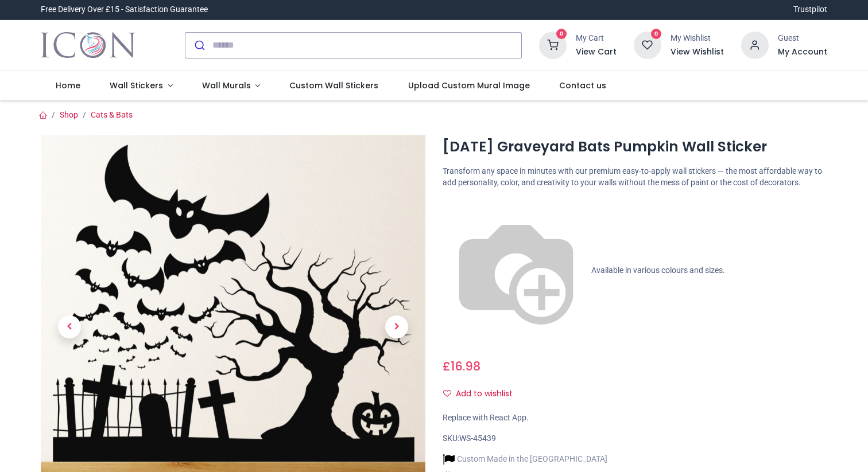 This screenshot has height=472, width=868. What do you see at coordinates (596, 52) in the screenshot?
I see `a: View Cart` at bounding box center [596, 52].